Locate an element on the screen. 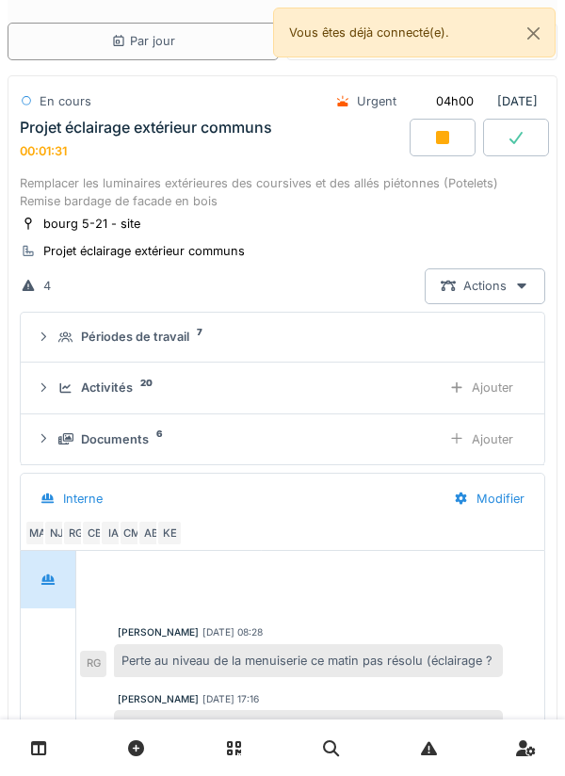 The height and width of the screenshot is (776, 565). div: NJ is located at coordinates (56, 533).